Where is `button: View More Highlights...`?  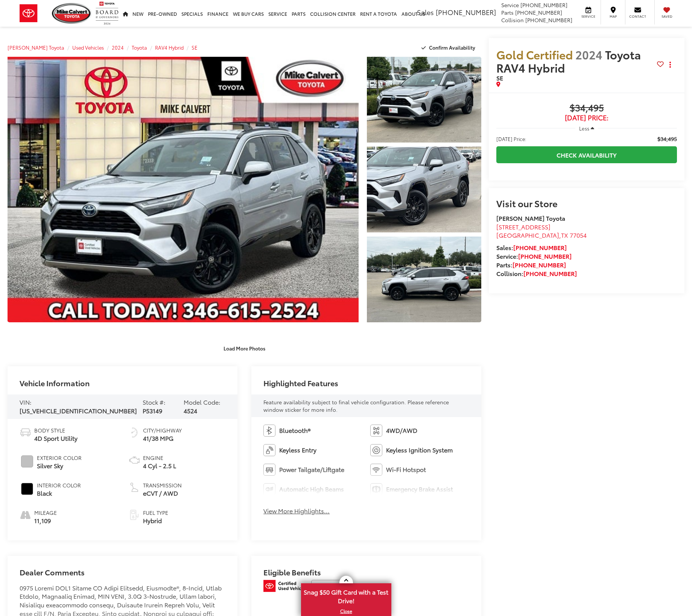
button: View More Highlights... is located at coordinates (296, 511).